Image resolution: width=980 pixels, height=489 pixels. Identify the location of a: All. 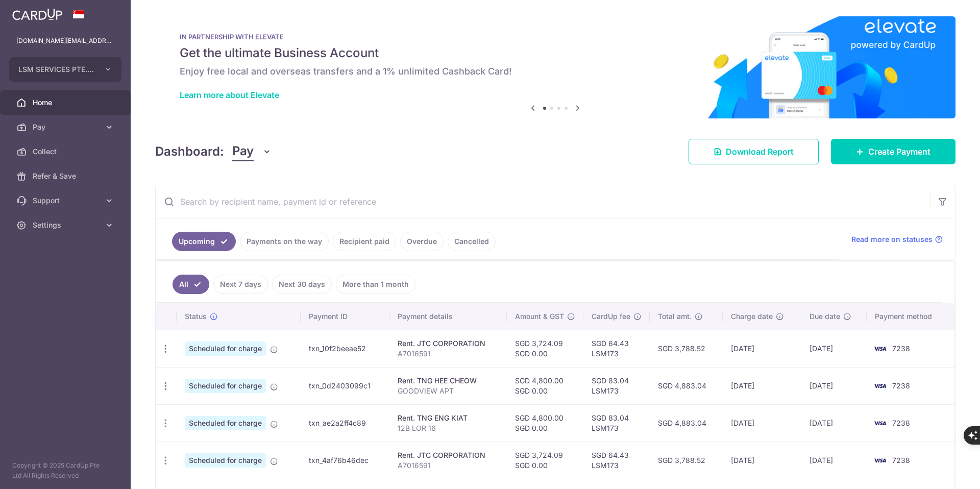
(191, 285).